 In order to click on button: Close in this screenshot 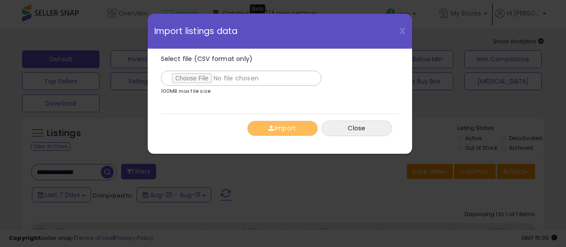, I will do `click(357, 128)`.